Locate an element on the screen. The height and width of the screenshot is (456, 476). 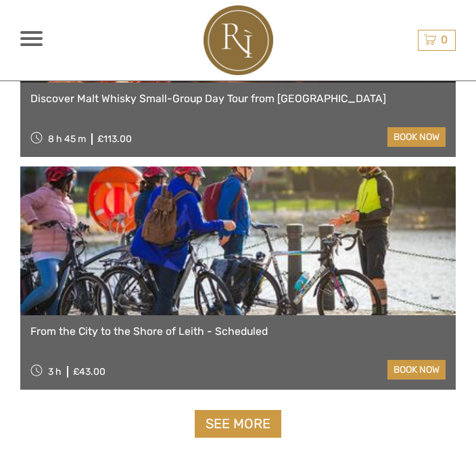
p: We're away right now. Please check back later! is located at coordinates (86, 29).